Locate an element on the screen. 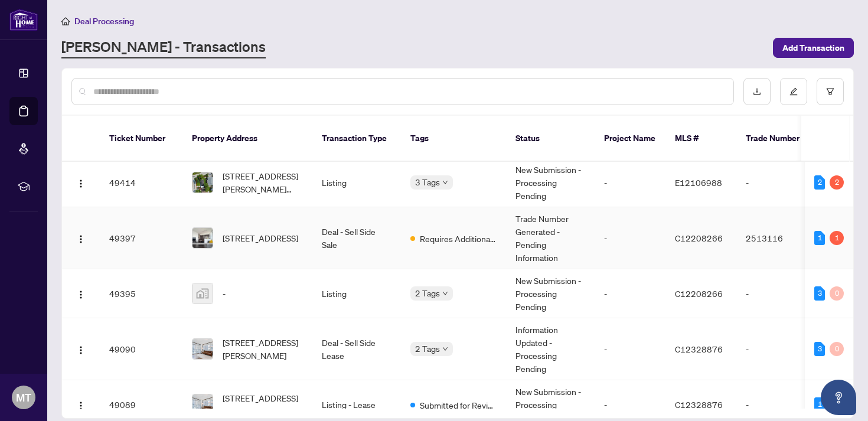 The height and width of the screenshot is (421, 868). td: Information Updated - Processing Pending is located at coordinates (550, 349).